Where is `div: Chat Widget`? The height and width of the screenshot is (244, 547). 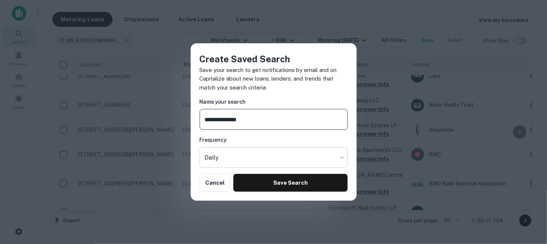 div: Chat Widget is located at coordinates (528, 203).